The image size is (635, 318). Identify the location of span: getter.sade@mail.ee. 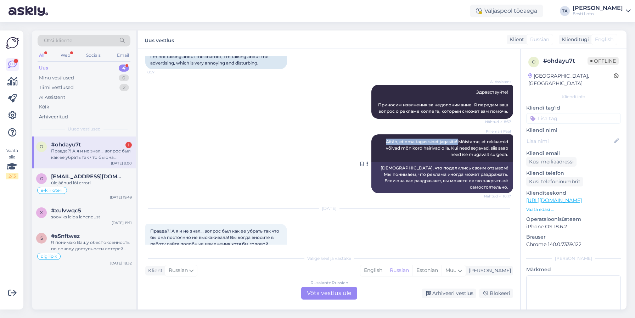
(88, 176).